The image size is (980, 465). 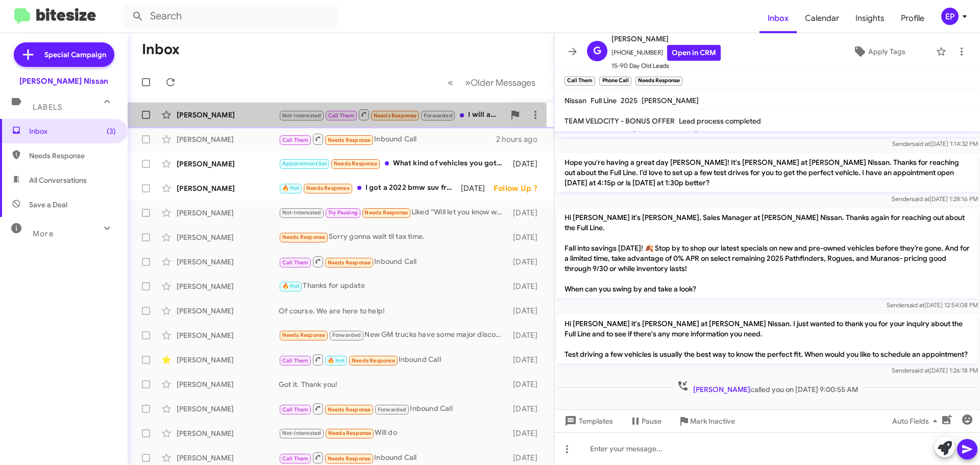 I want to click on span: Lead process completed, so click(x=720, y=121).